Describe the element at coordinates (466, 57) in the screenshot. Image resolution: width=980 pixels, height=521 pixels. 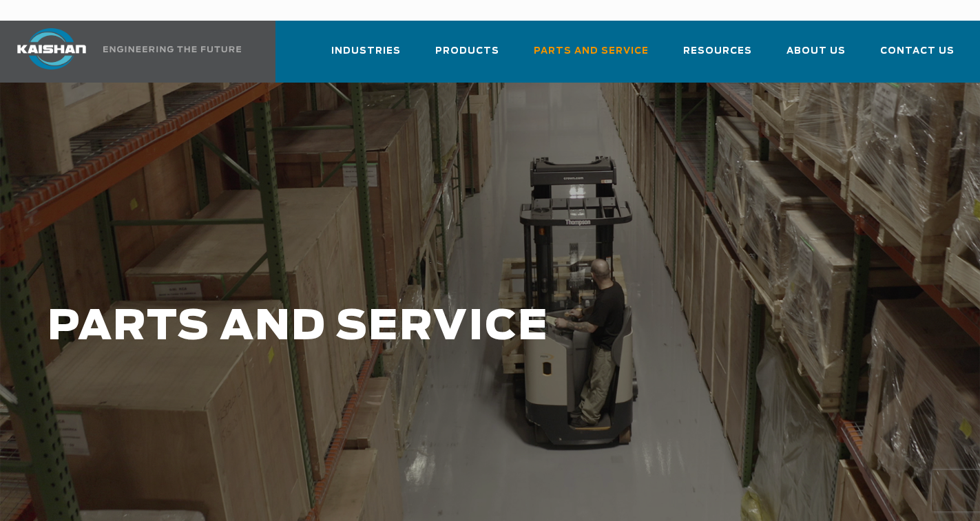
I see `a: Products` at that location.